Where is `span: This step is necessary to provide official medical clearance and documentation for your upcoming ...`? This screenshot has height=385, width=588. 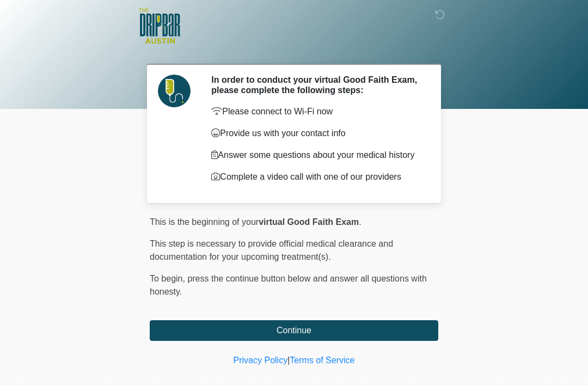 span: This step is necessary to provide official medical clearance and documentation for your upcoming ... is located at coordinates (271, 250).